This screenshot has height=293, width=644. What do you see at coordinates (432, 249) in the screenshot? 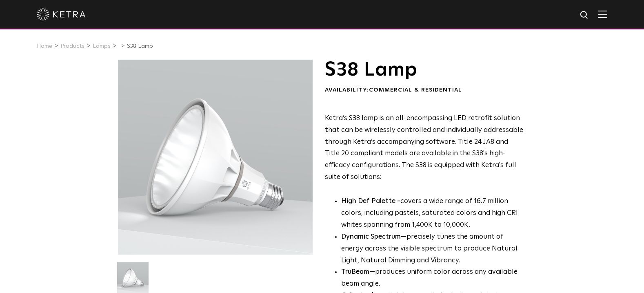
I see `li: —precisely tunes the amount of energy across the visible spectrum to produce Natural Light, Natur...` at bounding box center [432, 249].